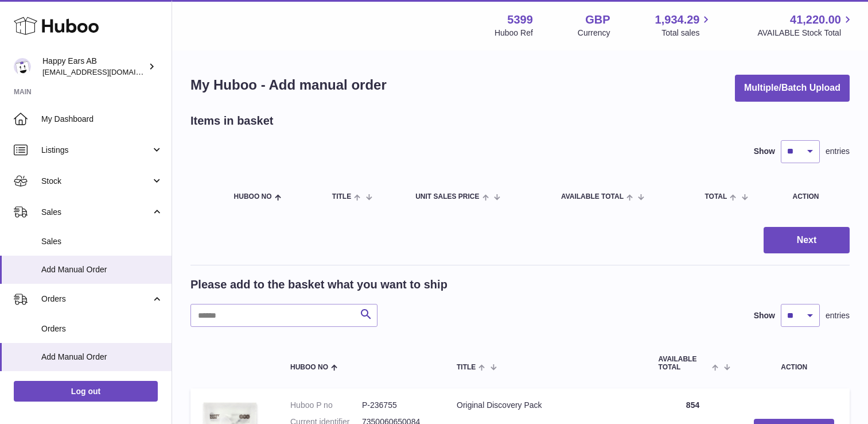 The width and height of the screenshot is (868, 424). Describe the element at coordinates (232, 121) in the screenshot. I see `h2: Items in basket` at that location.